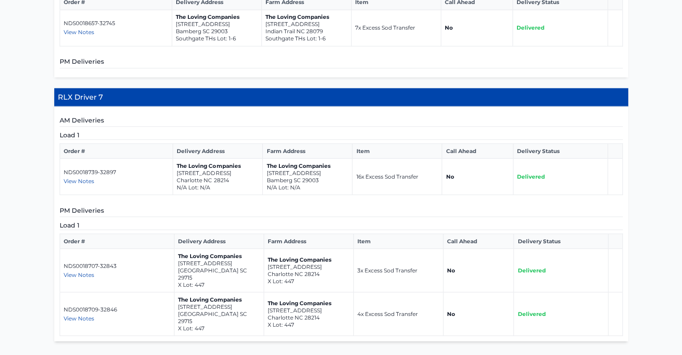 The height and width of the screenshot is (355, 682). Describe the element at coordinates (397, 176) in the screenshot. I see `td: 16x Excess Sod Transfer` at that location.